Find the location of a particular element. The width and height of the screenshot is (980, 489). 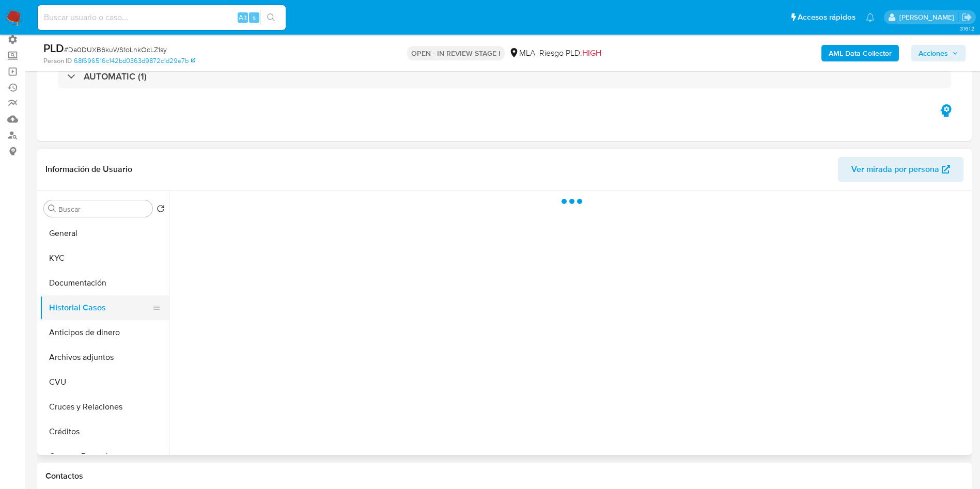

span: Acciones is located at coordinates (933, 53).